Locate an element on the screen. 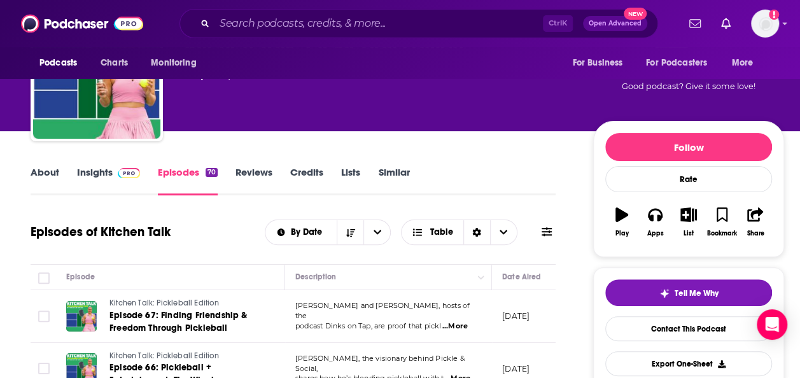  div: Sort Direction is located at coordinates (477, 232).